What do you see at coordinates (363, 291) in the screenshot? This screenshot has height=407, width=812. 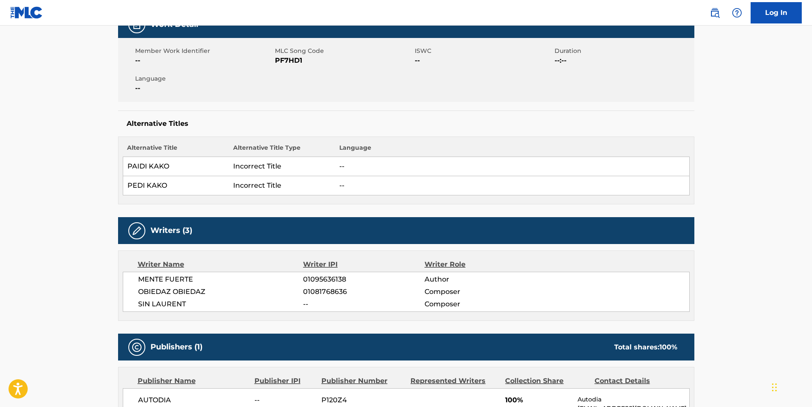 I see `span: 01081768636` at bounding box center [363, 291].